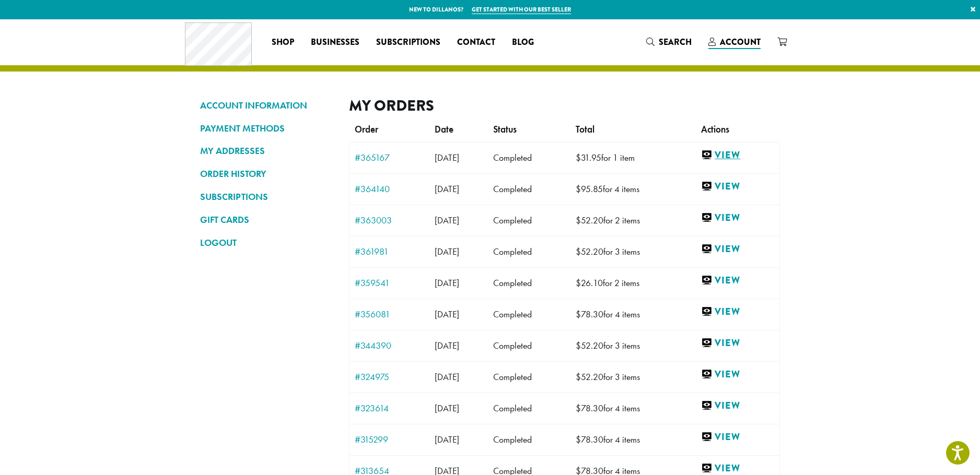 This screenshot has height=475, width=980. What do you see at coordinates (589, 189) in the screenshot?
I see `span: 95.85` at bounding box center [589, 189].